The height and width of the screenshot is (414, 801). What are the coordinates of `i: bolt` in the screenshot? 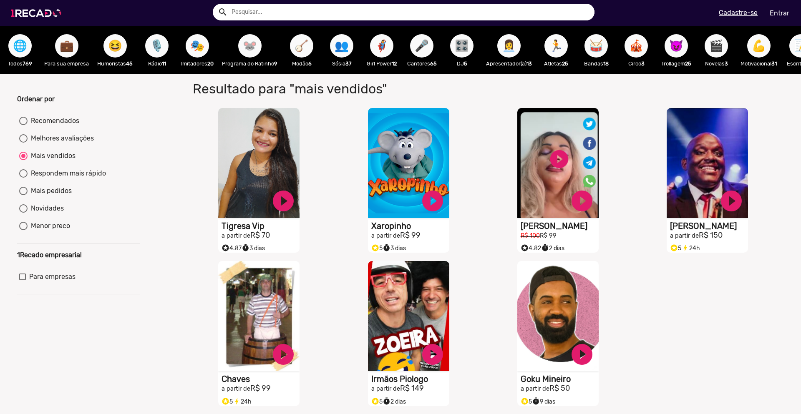 It's located at (236, 400).